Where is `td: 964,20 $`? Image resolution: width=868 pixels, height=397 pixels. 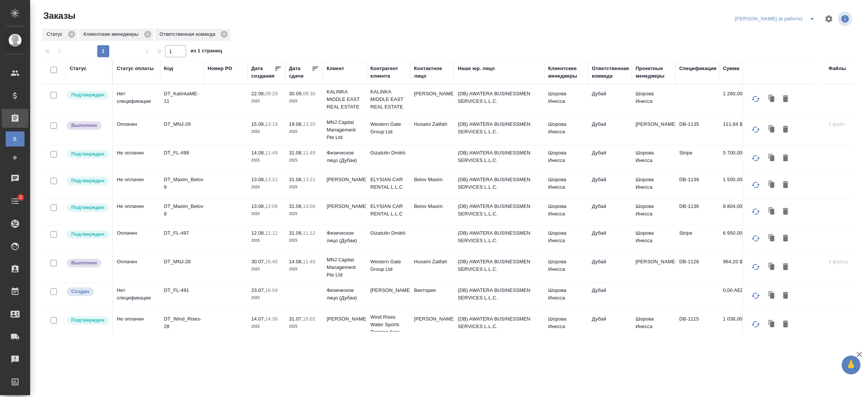
td: 964,20 $ is located at coordinates (738, 268).